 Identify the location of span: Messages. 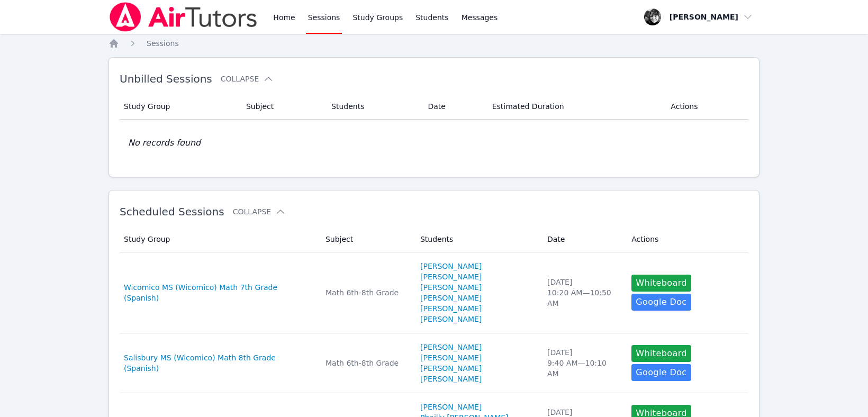
(480, 17).